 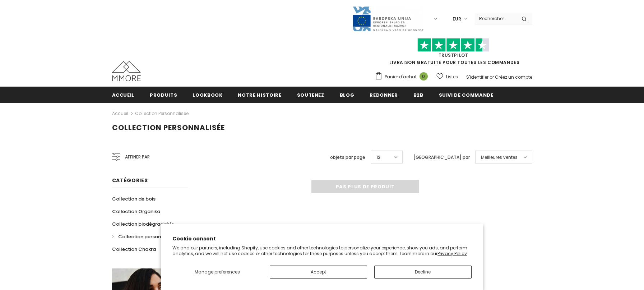 I want to click on a: Blog, so click(x=347, y=94).